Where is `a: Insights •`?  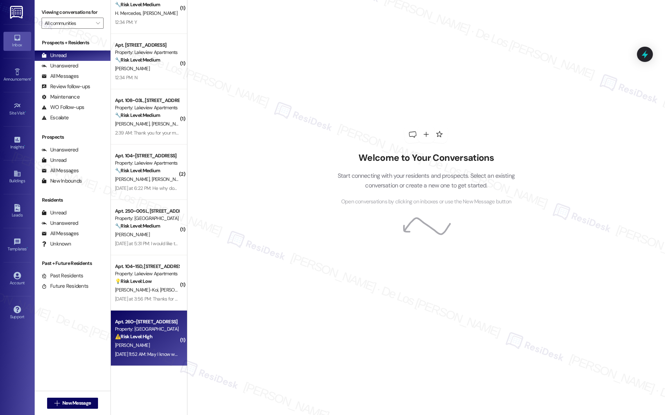 a: Insights • is located at coordinates (17, 143).